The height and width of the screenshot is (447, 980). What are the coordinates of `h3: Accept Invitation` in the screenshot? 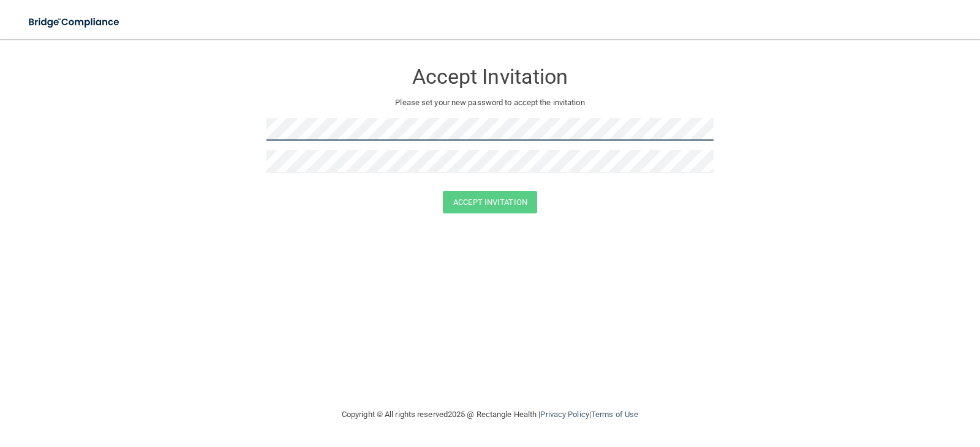 It's located at (490, 77).